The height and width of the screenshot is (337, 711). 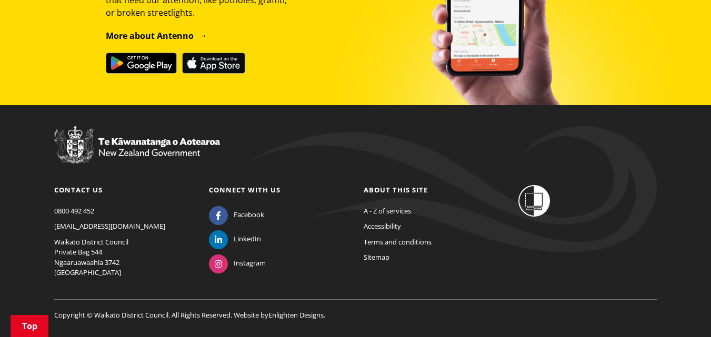 What do you see at coordinates (156, 36) in the screenshot?
I see `a: More about Antenno` at bounding box center [156, 36].